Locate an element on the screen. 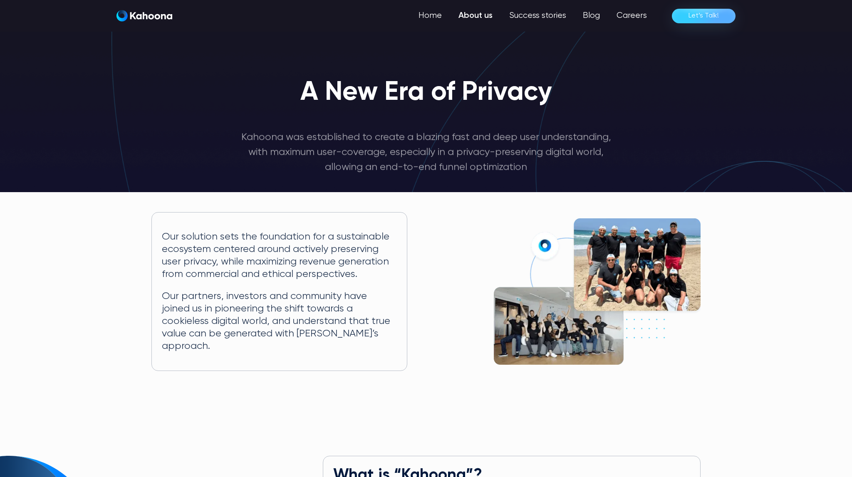 This screenshot has width=852, height=477. a: Careers is located at coordinates (631, 16).